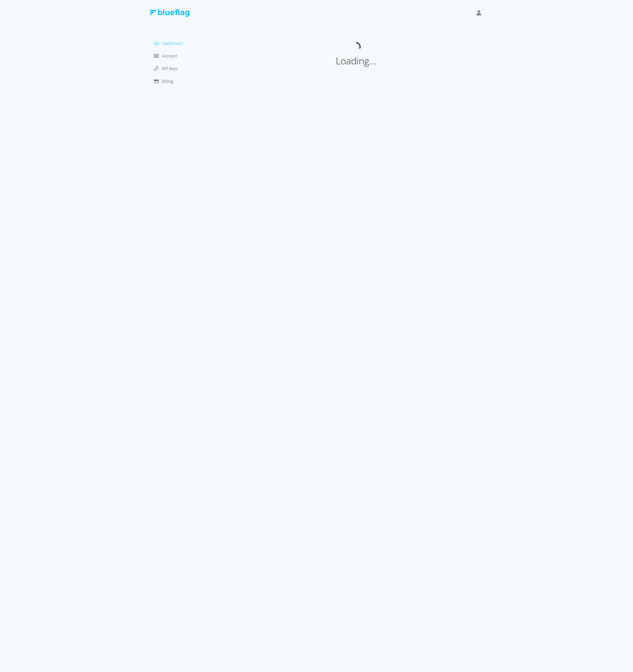 This screenshot has width=633, height=672. I want to click on a: Billing, so click(164, 82).